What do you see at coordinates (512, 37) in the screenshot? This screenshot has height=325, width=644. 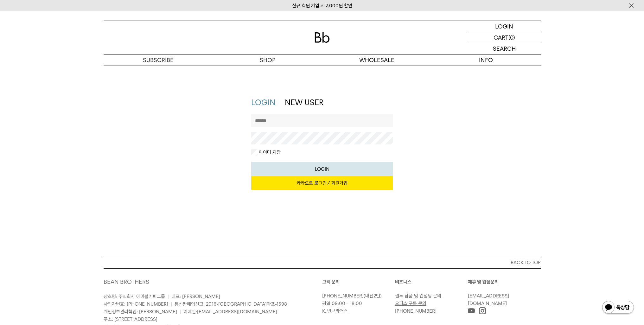 I see `p: (0)` at bounding box center [512, 37].